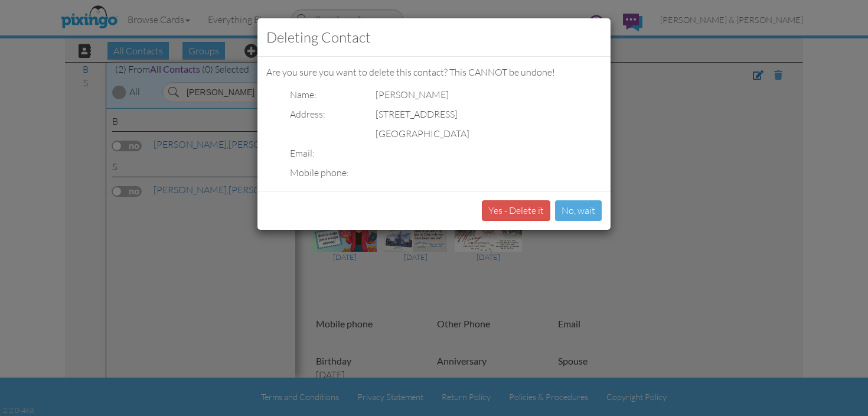 The height and width of the screenshot is (416, 868). What do you see at coordinates (434, 37) in the screenshot?
I see `h3: Deleting Contact` at bounding box center [434, 37].